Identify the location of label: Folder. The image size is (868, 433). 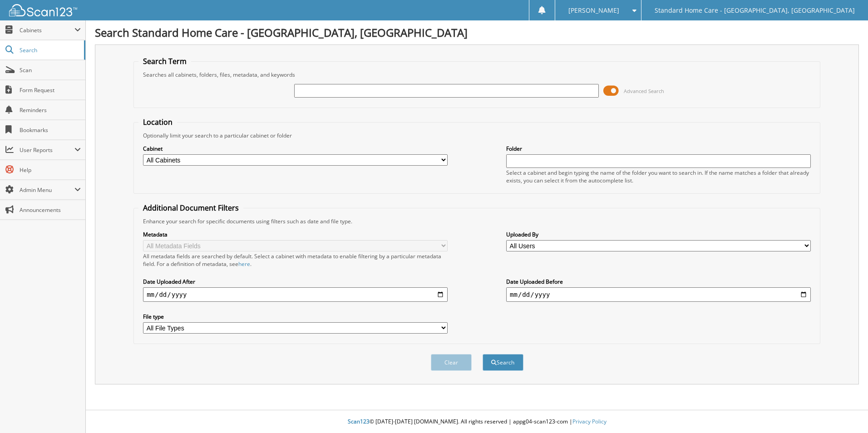
(658, 148).